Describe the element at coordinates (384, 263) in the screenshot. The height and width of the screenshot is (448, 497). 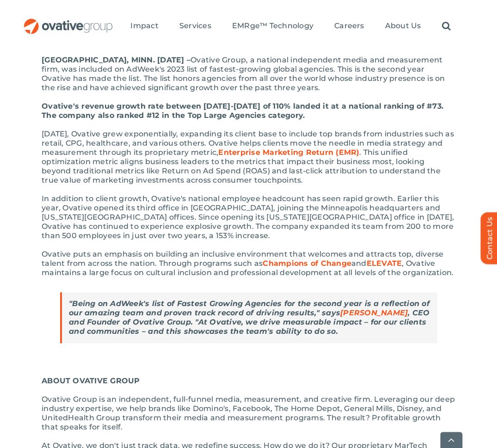
I see `a: ELEVATE` at that location.